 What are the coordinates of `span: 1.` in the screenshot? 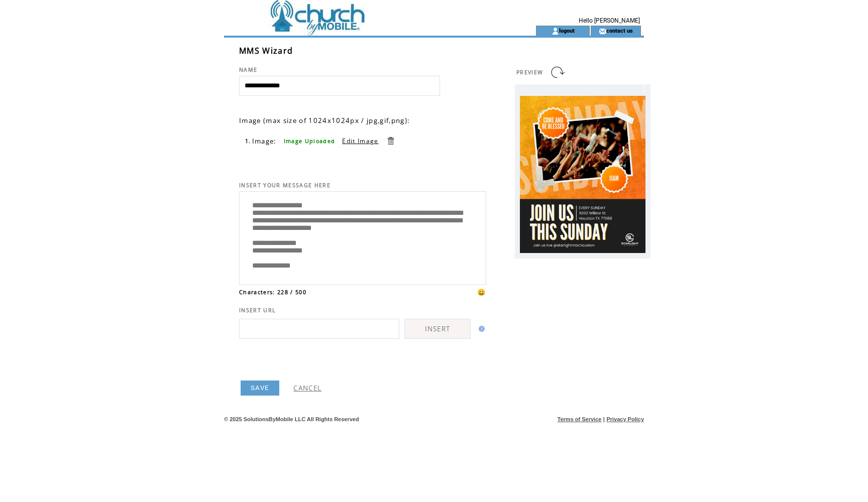 It's located at (248, 141).